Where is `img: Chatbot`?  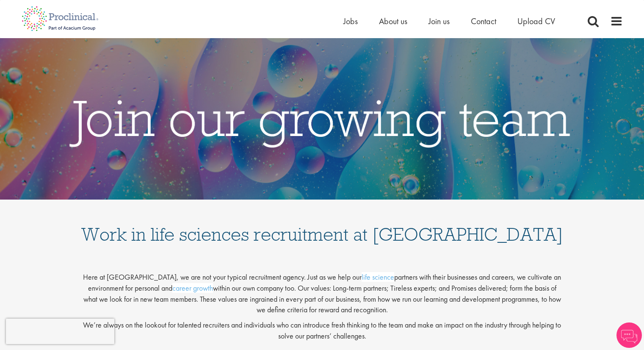 img: Chatbot is located at coordinates (629, 335).